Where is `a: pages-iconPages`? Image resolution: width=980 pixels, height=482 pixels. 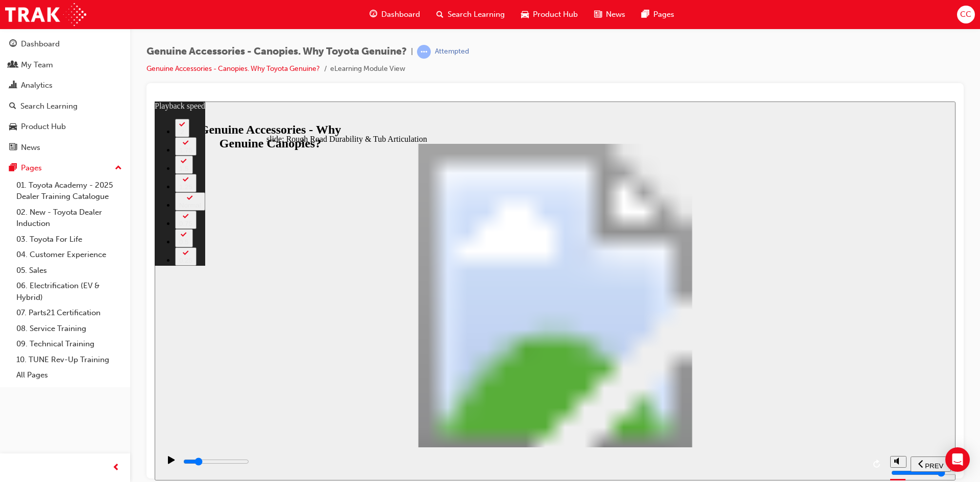
a: pages-iconPages is located at coordinates (658, 14).